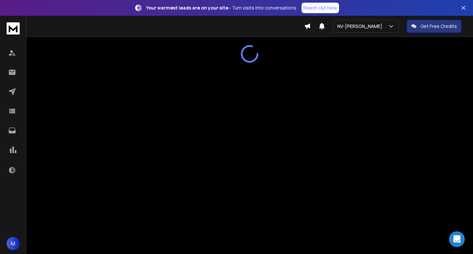 The width and height of the screenshot is (473, 254). What do you see at coordinates (221, 8) in the screenshot?
I see `p: – Turn visits into conversations` at bounding box center [221, 8].